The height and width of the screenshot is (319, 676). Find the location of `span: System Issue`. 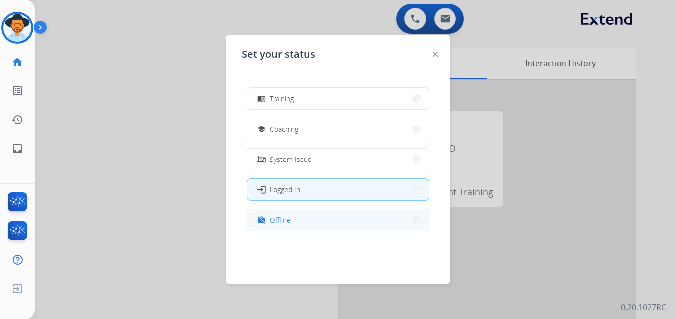

span: System Issue is located at coordinates (291, 159).